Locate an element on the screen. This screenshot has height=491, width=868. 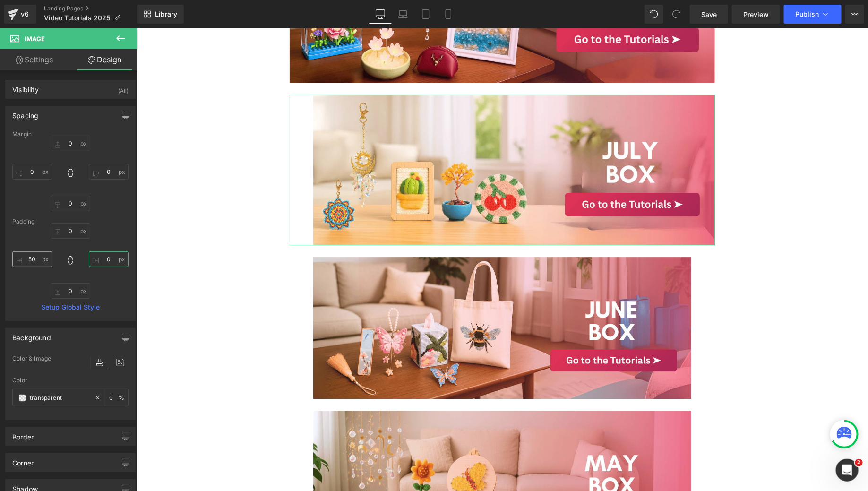
span: Save is located at coordinates (709, 14).